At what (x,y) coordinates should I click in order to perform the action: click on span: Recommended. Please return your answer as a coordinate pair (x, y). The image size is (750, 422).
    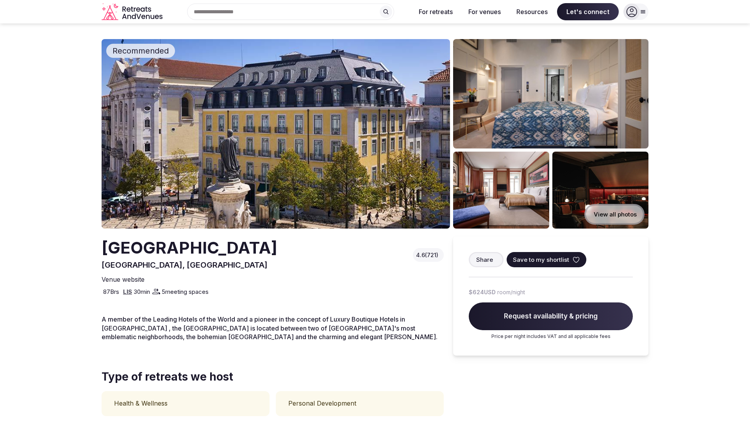
    Looking at the image, I should click on (141, 51).